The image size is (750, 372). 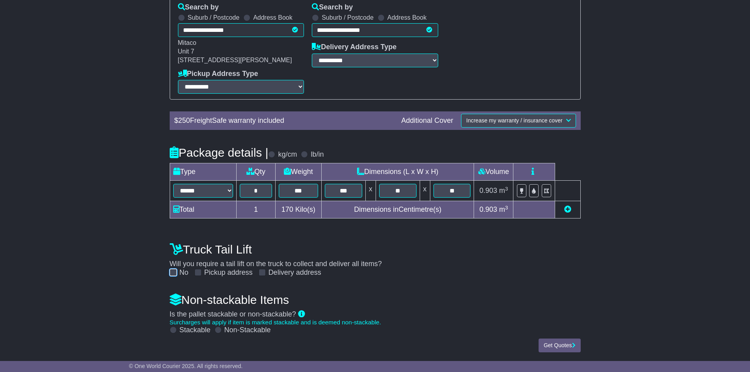 I want to click on label: lb/in, so click(x=317, y=155).